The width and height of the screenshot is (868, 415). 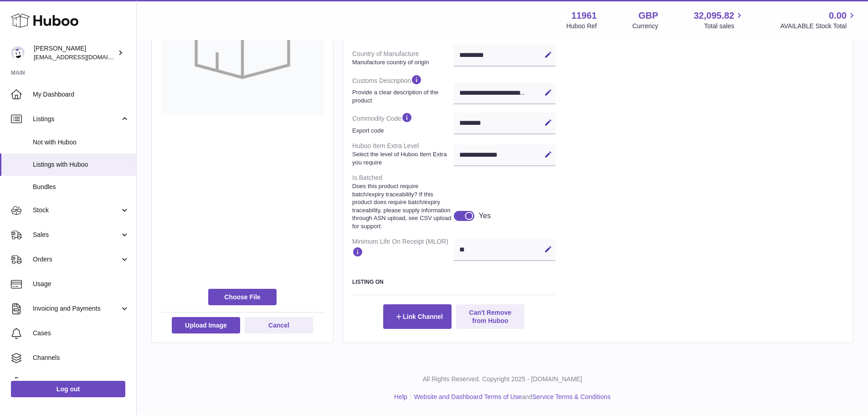 I want to click on button: Upload Image, so click(x=206, y=325).